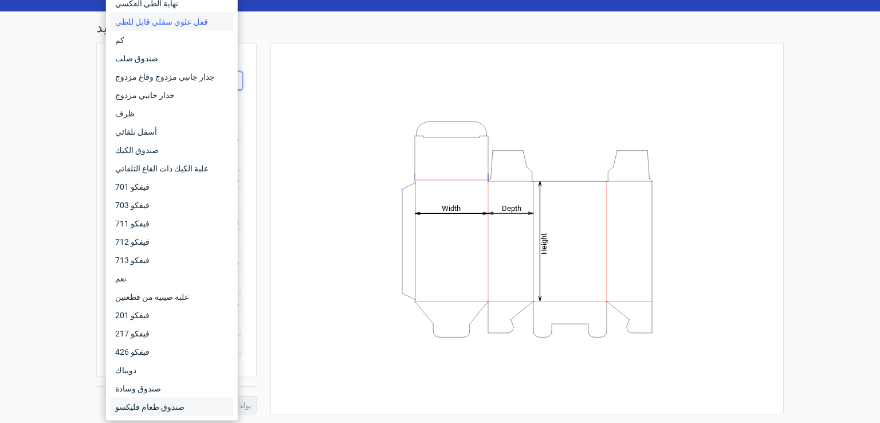 Image resolution: width=880 pixels, height=423 pixels. Describe the element at coordinates (136, 132) in the screenshot. I see `font: أسفل تلقائي` at that location.